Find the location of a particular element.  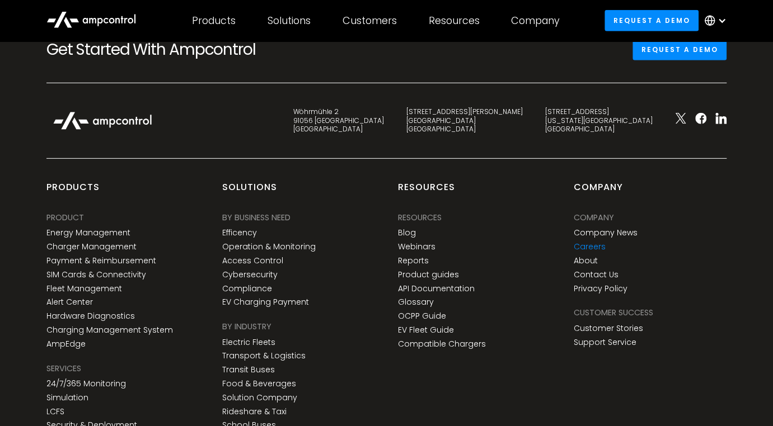

a: Charger Management is located at coordinates (91, 247).